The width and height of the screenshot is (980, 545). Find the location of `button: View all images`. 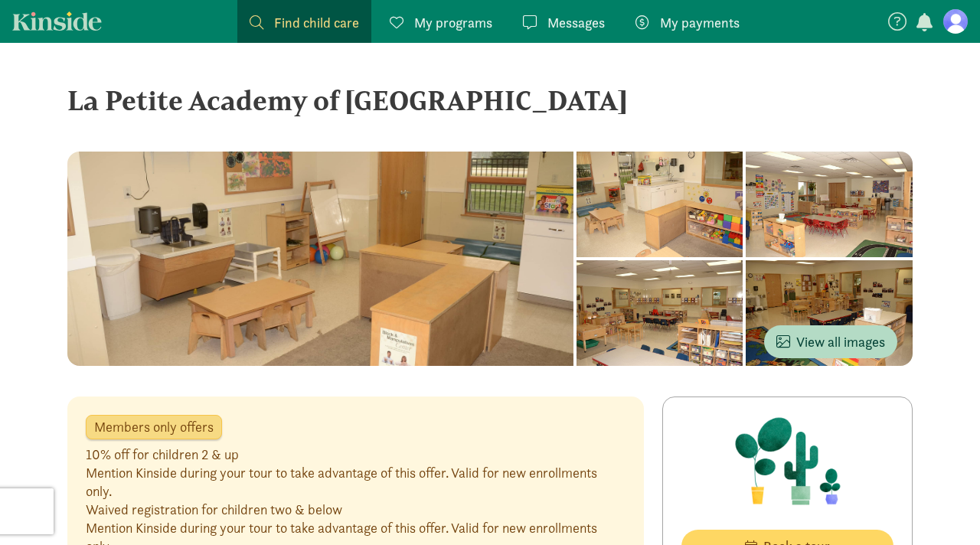

button: View all images is located at coordinates (831, 342).